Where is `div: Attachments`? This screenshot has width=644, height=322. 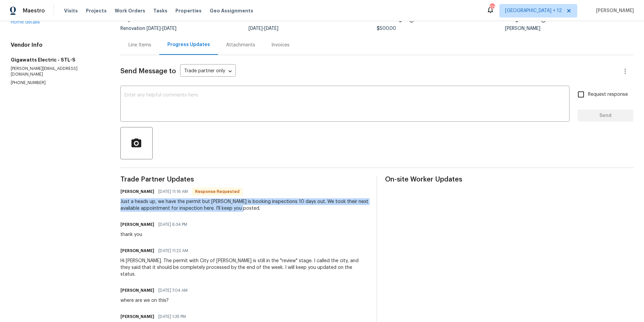 div: Attachments is located at coordinates (240, 45).